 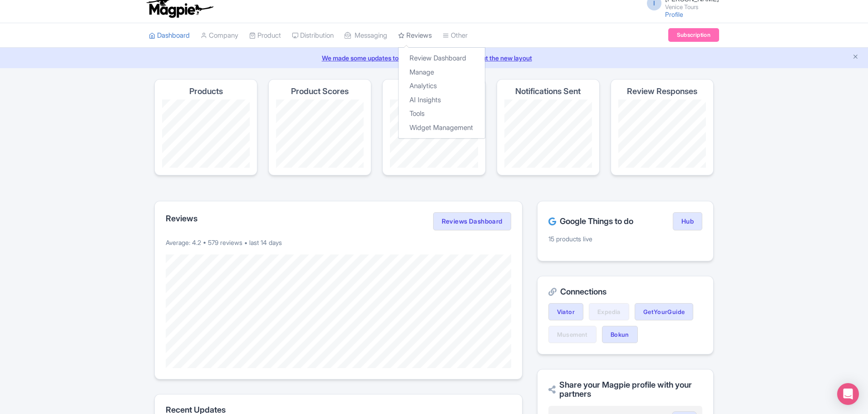 What do you see at coordinates (442, 86) in the screenshot?
I see `a: Analytics` at bounding box center [442, 86].